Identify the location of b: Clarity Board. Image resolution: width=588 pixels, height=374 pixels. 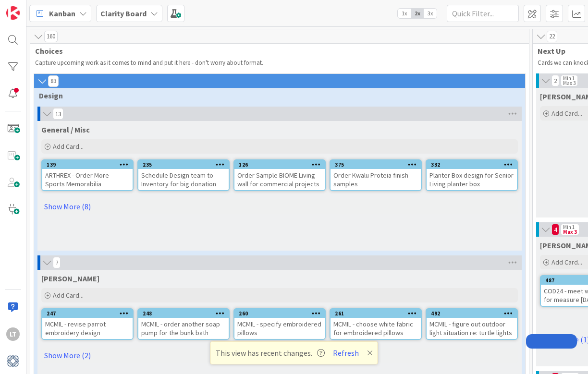
(124, 13).